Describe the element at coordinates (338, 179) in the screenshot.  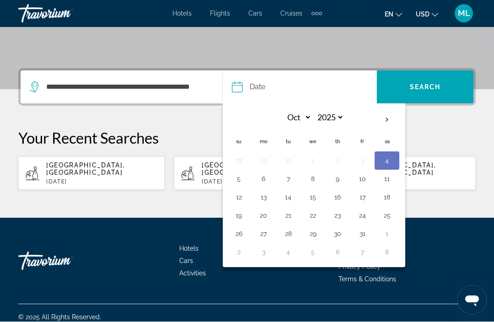
I see `button: Day 9` at that location.